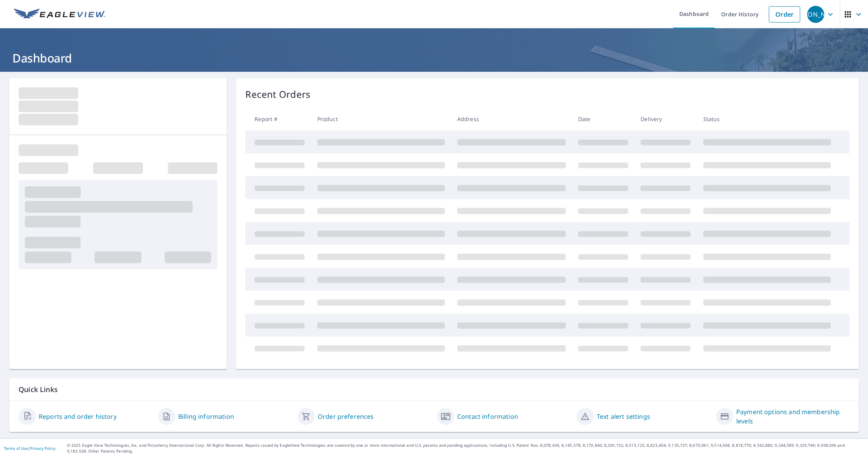  I want to click on a: Order, so click(785, 14).